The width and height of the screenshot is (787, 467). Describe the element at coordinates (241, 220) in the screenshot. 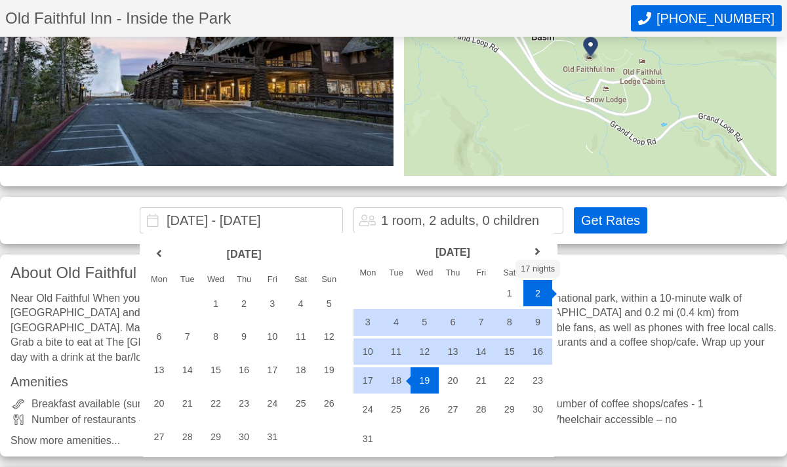

I see `input: Choose Dates` at that location.